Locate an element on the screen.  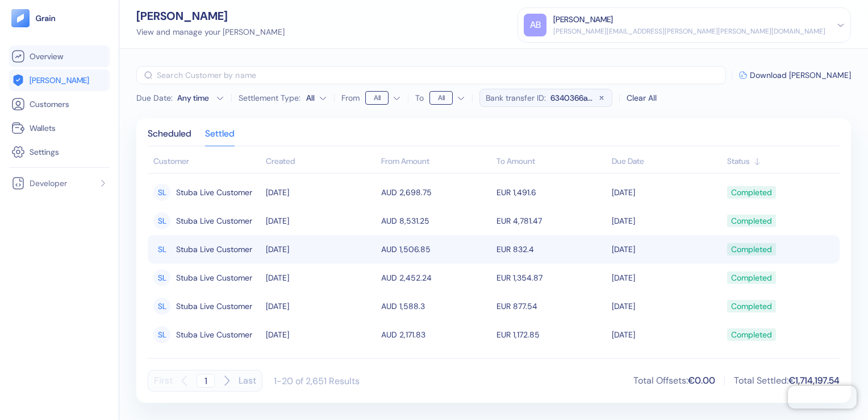
label: From is located at coordinates (351, 98).